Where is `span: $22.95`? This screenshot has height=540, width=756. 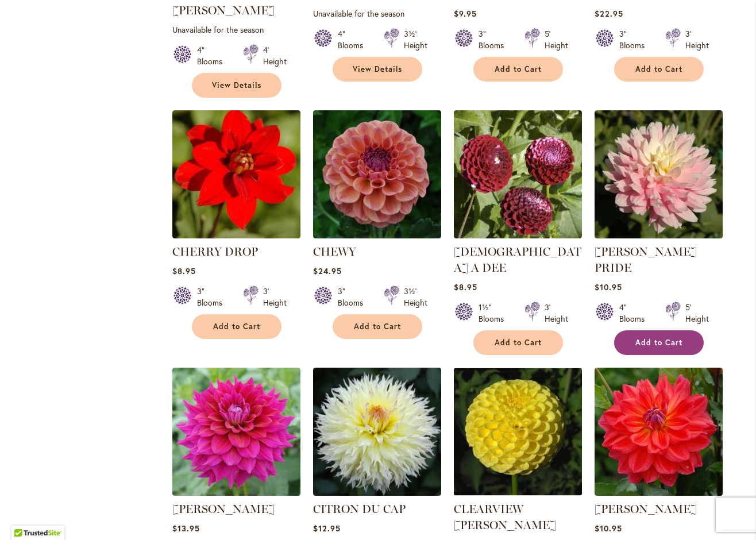
span: $22.95 is located at coordinates (609, 13).